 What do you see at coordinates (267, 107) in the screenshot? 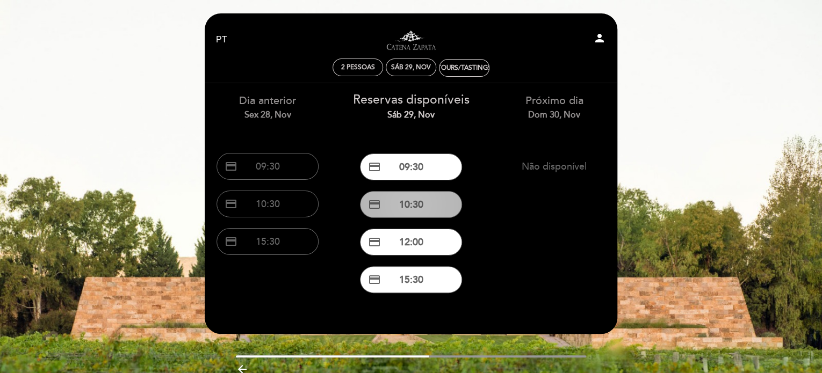
I see `div: Dia anterior` at bounding box center [267, 107].